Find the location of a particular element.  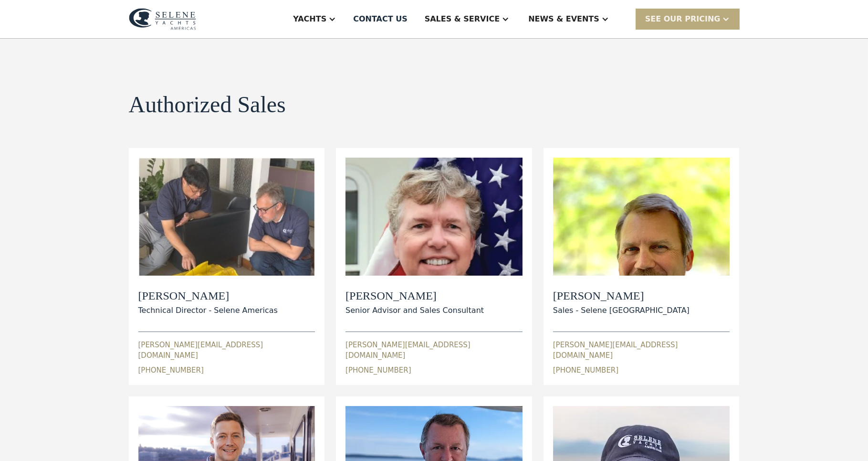

div: Technical Director - Selene Americas is located at coordinates (208, 310).